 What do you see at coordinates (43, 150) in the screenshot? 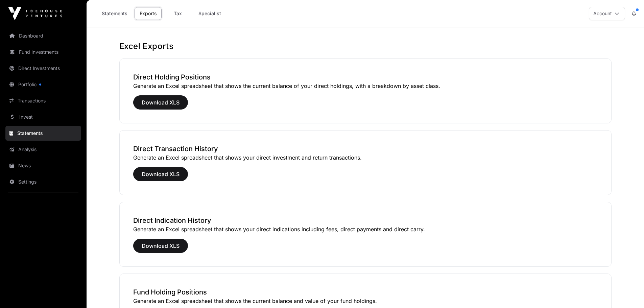
I see `a: Analysis` at bounding box center [43, 150].